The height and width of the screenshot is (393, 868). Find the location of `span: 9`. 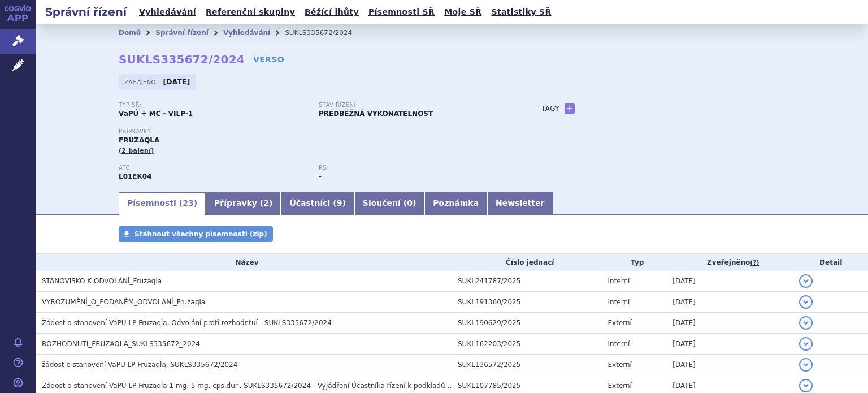

span: 9 is located at coordinates (340, 203).